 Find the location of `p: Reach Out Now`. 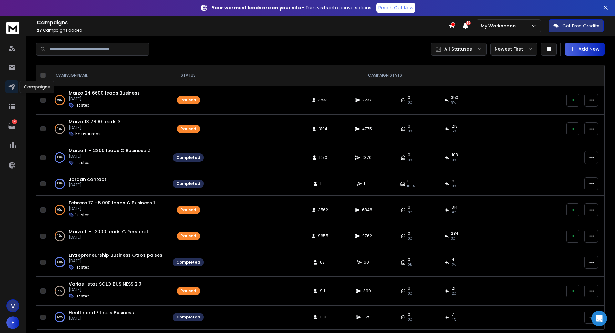

p: Reach Out Now is located at coordinates (396, 8).